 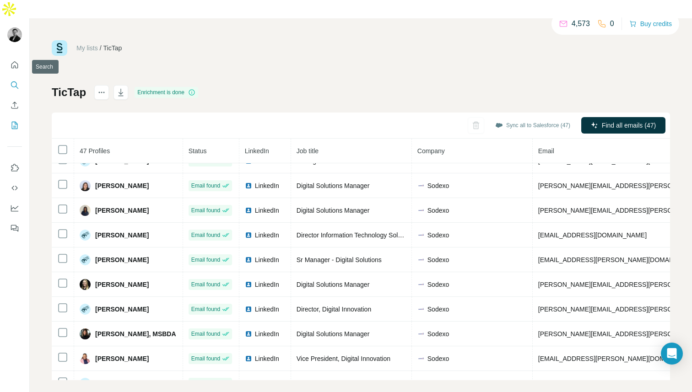 I want to click on button: Buy credits, so click(x=651, y=24).